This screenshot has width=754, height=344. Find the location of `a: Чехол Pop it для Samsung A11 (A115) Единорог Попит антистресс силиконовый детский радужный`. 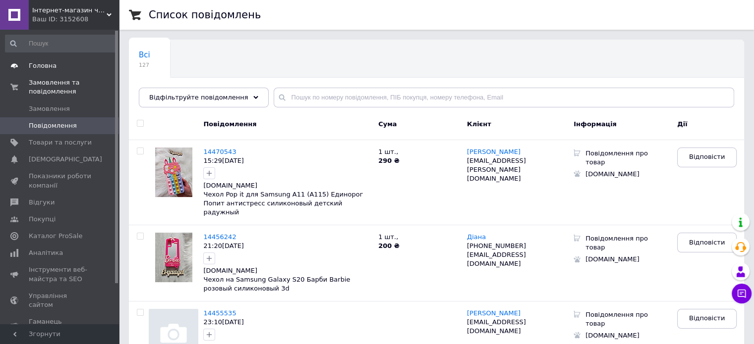

a: Чехол Pop it для Samsung A11 (A115) Единорог Попит антистресс силиконовый детский радужный is located at coordinates (283, 204).